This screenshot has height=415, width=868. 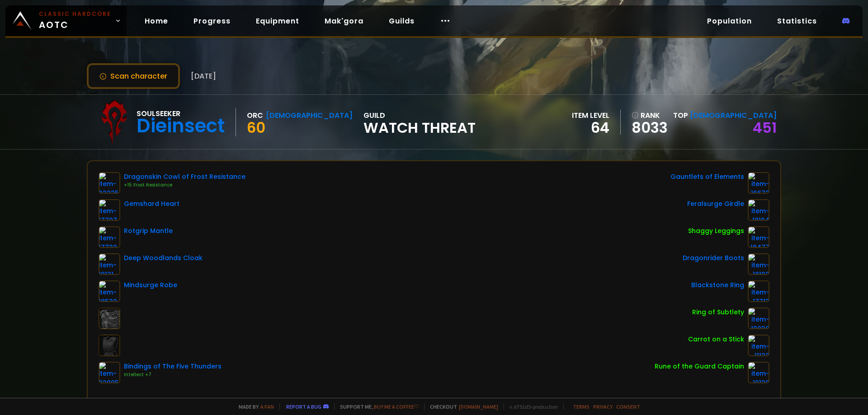 I want to click on a: Report a bug, so click(x=304, y=407).